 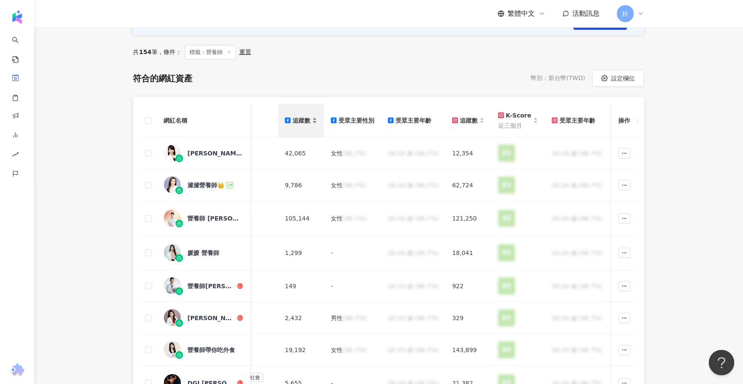 I want to click on div: 濰濰營養師👑, so click(x=206, y=185).